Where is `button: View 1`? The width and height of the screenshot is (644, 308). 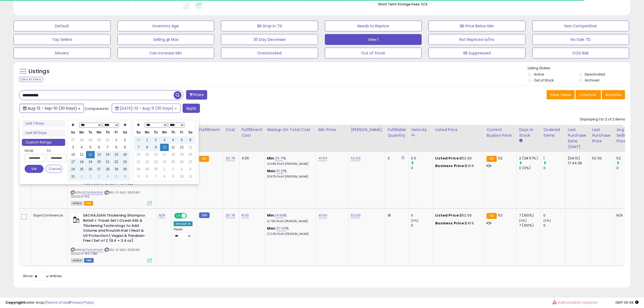
button: View 1 is located at coordinates (373, 40).